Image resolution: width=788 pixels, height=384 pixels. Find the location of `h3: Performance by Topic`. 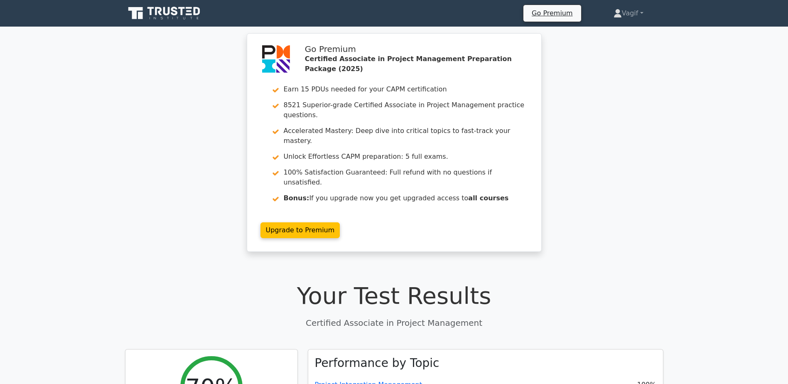

h3: Performance by Topic is located at coordinates (377, 363).